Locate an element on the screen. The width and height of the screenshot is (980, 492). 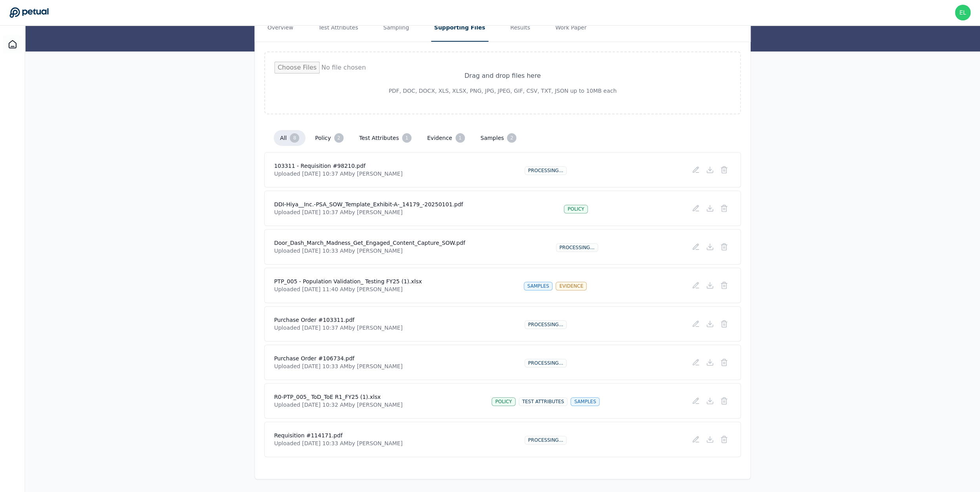
h4: DDI-Hiya__Inc.-PSA_SOW_Template_Exhibit-A-_14179_-20250101.pdf is located at coordinates (369, 204).